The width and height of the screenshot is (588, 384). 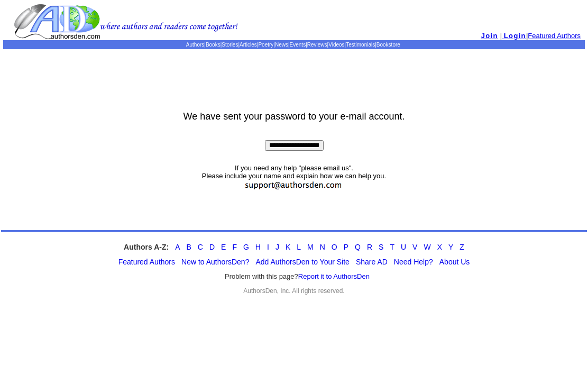 I want to click on strong: Authors A-Z:, so click(x=146, y=247).